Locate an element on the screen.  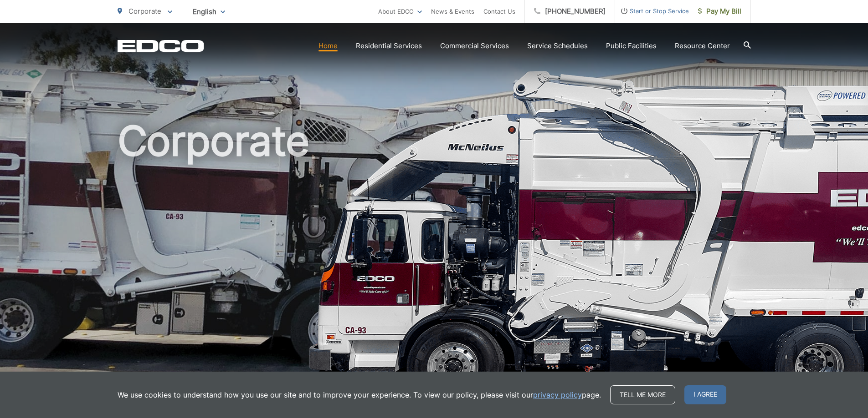
a: Contact Us is located at coordinates (499, 11).